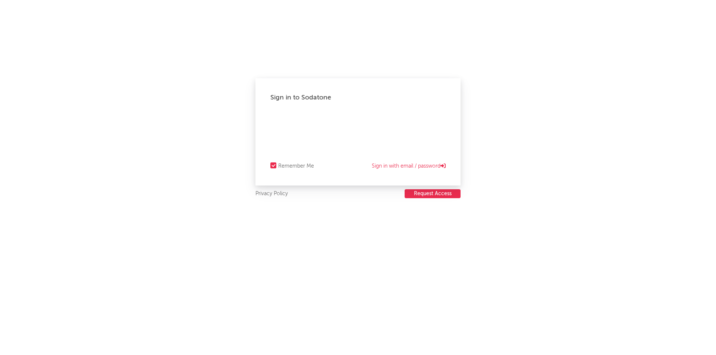  Describe the element at coordinates (409, 166) in the screenshot. I see `a: Sign in with email / password` at that location.